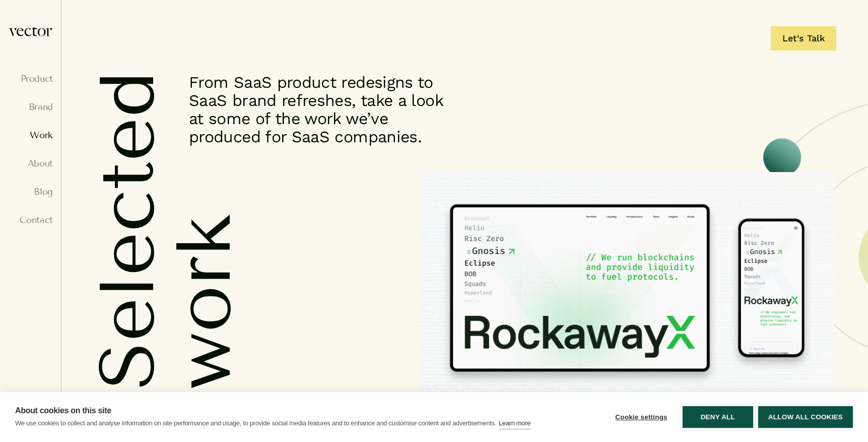  What do you see at coordinates (30, 164) in the screenshot?
I see `a: About` at bounding box center [30, 164].